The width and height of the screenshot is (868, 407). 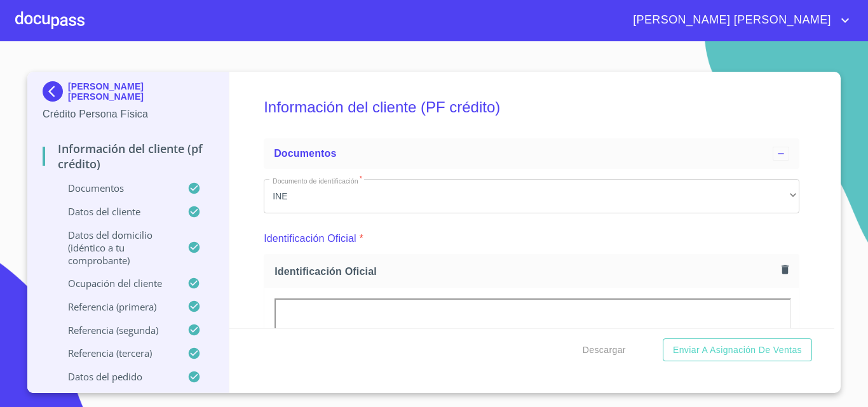 What do you see at coordinates (115, 283) in the screenshot?
I see `p: Ocupación del Cliente` at bounding box center [115, 283].